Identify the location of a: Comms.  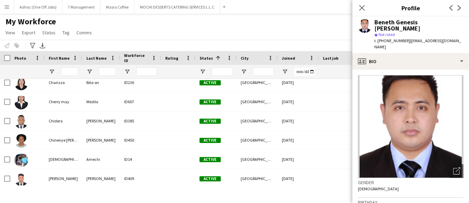
(84, 33).